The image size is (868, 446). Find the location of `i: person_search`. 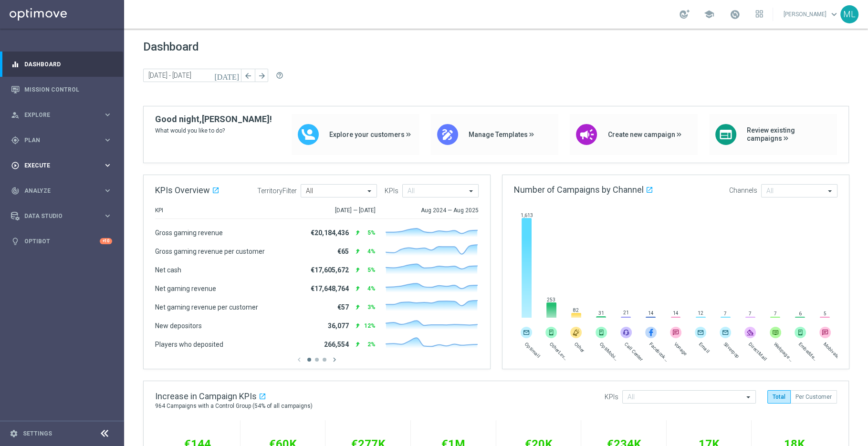

i: person_search is located at coordinates (15, 115).